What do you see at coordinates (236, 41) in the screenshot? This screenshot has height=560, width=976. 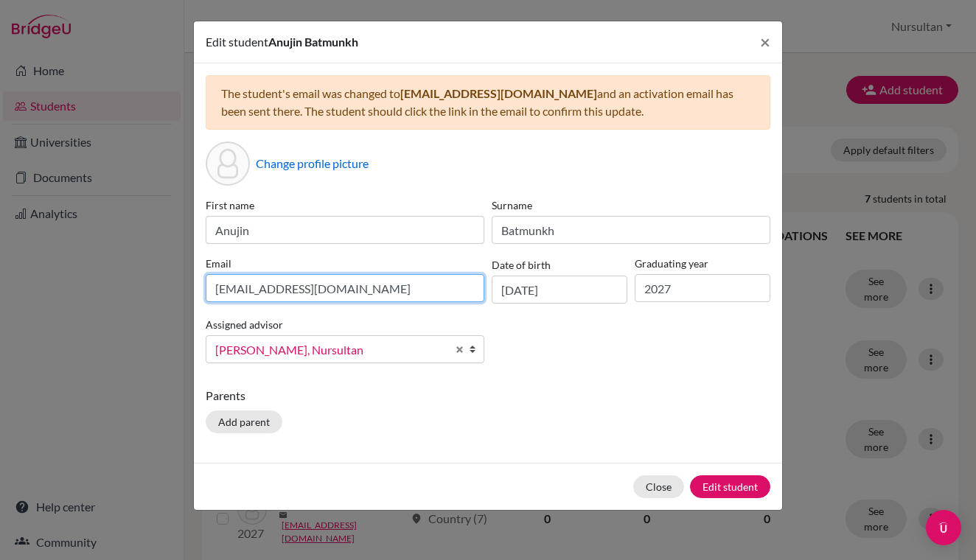 I see `span: Edit student` at bounding box center [236, 41].